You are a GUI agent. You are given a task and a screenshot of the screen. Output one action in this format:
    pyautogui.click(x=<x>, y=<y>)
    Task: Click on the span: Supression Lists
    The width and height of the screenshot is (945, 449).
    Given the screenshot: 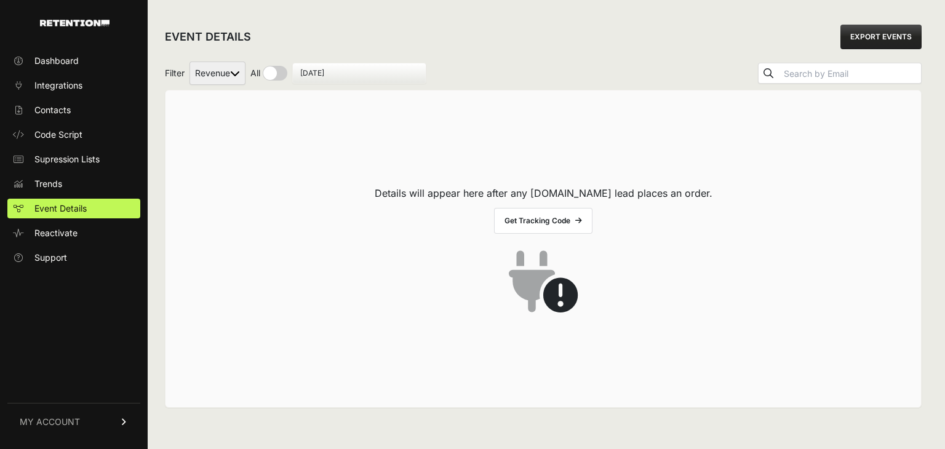 What is the action you would take?
    pyautogui.click(x=67, y=159)
    